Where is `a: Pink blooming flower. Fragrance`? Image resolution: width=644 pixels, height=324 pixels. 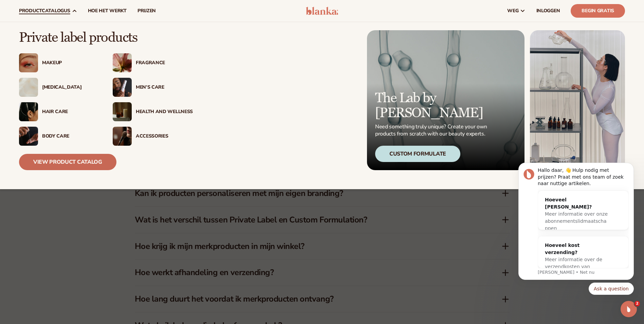 a: Pink blooming flower. Fragrance is located at coordinates (153, 63).